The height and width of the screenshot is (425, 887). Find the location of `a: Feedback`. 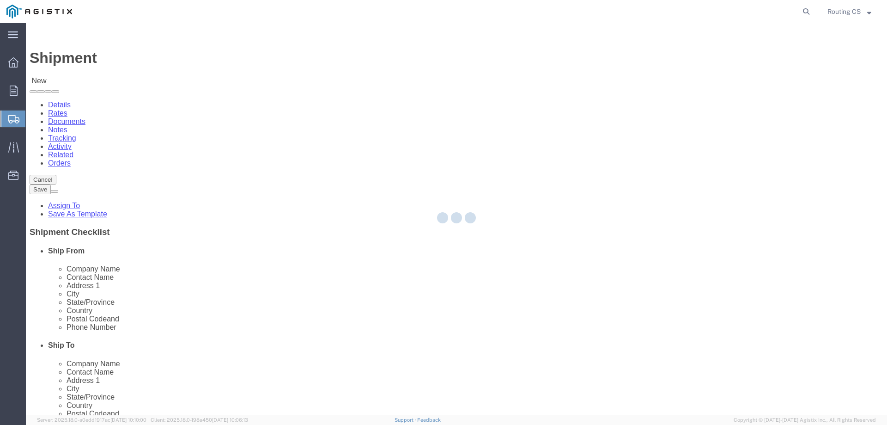

a: Feedback is located at coordinates (429, 420).